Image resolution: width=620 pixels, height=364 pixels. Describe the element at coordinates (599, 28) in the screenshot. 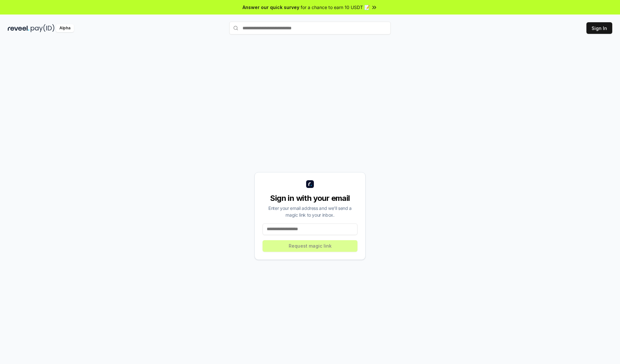

I see `button: Sign In` at that location.